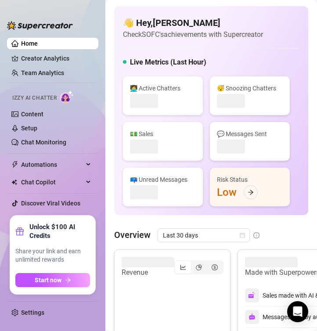  Describe the element at coordinates (32, 114) in the screenshot. I see `a: Content` at that location.